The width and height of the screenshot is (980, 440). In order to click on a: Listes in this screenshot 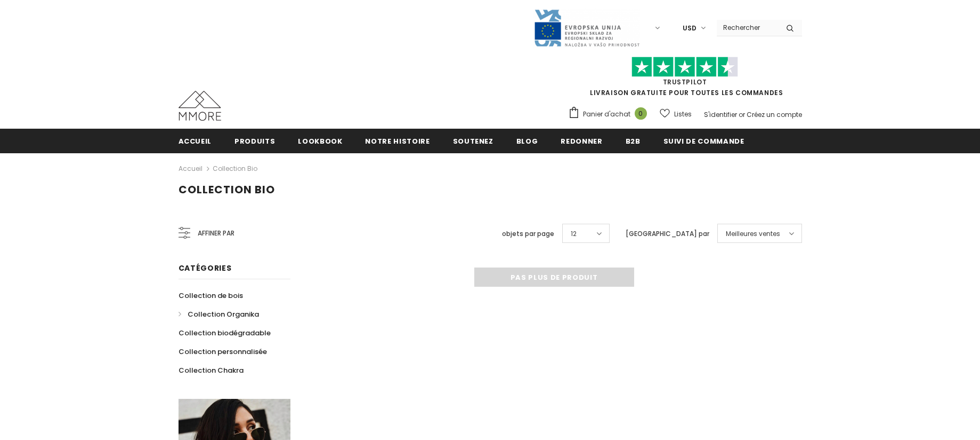, I will do `click(676, 113)`.